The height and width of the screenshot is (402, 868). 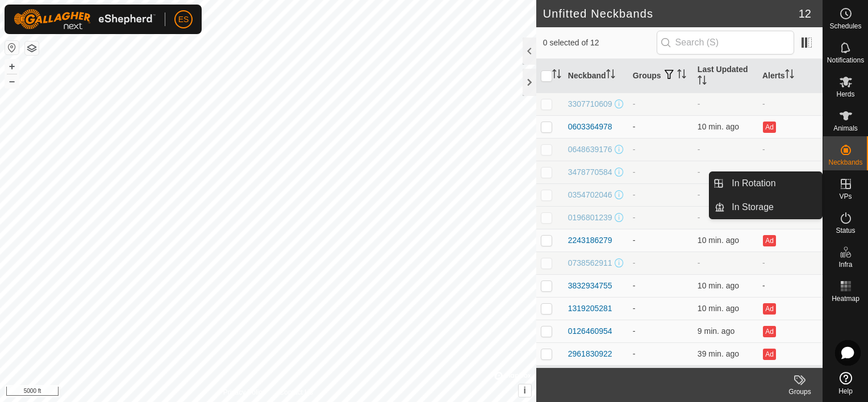 I want to click on div: 0603364978, so click(x=590, y=127).